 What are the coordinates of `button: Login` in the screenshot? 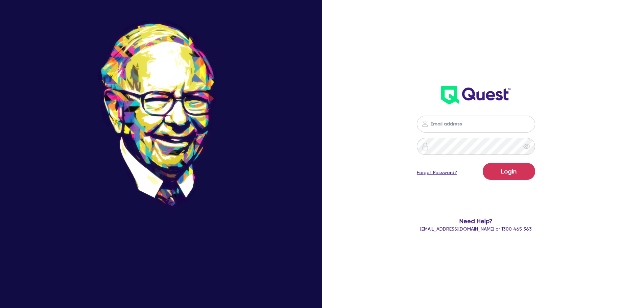 It's located at (508, 172).